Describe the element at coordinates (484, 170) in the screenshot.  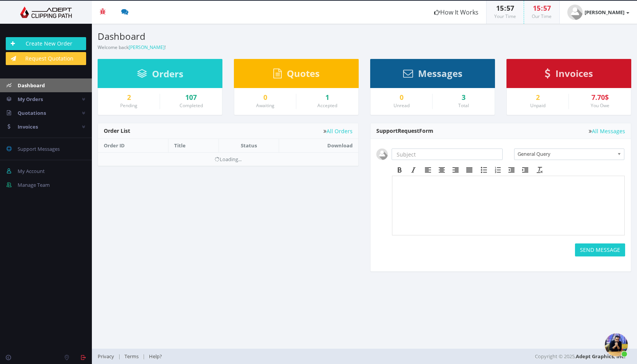
I see `div: Bullet list` at that location.